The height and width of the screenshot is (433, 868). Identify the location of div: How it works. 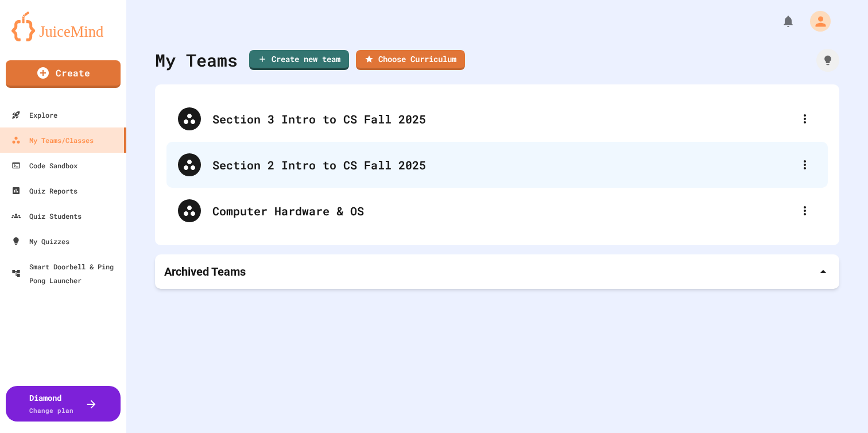
(828, 60).